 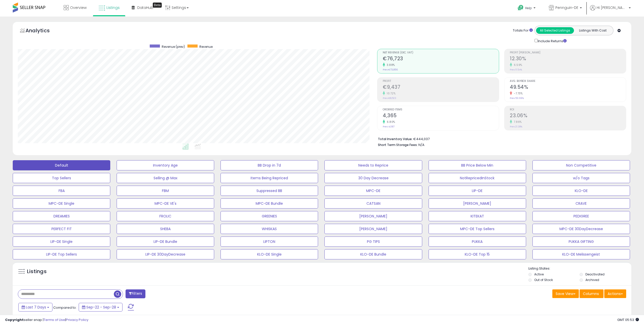 What do you see at coordinates (421, 144) in the screenshot?
I see `span: N/A` at bounding box center [421, 144].